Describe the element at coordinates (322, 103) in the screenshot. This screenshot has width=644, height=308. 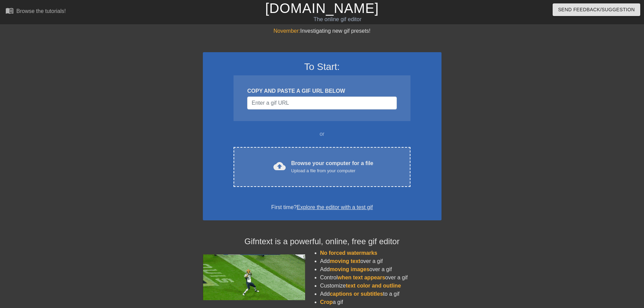
I see `input: Username` at that location.